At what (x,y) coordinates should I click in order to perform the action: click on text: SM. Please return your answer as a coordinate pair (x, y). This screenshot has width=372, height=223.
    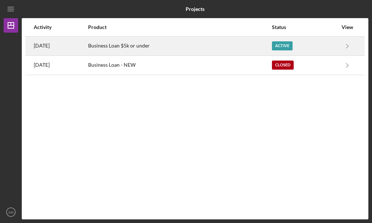
    Looking at the image, I should click on (11, 212).